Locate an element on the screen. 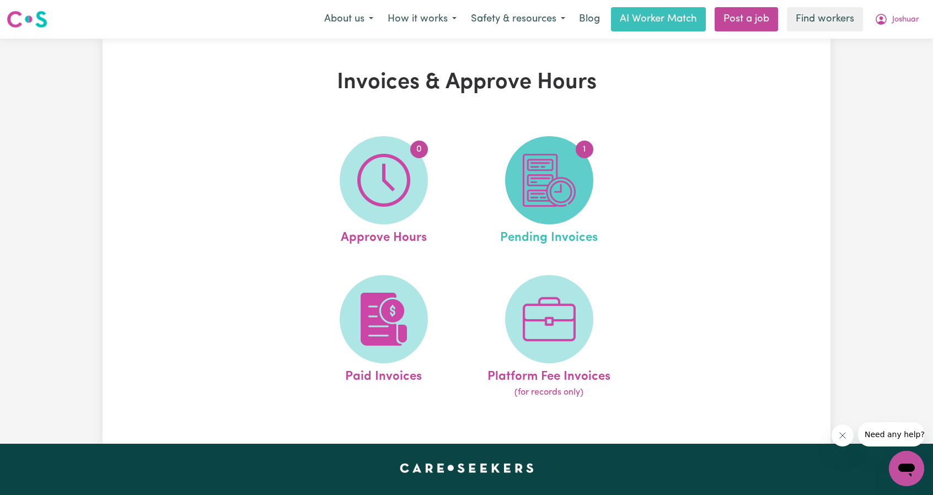 Image resolution: width=933 pixels, height=495 pixels. a: AI Worker Match is located at coordinates (658, 19).